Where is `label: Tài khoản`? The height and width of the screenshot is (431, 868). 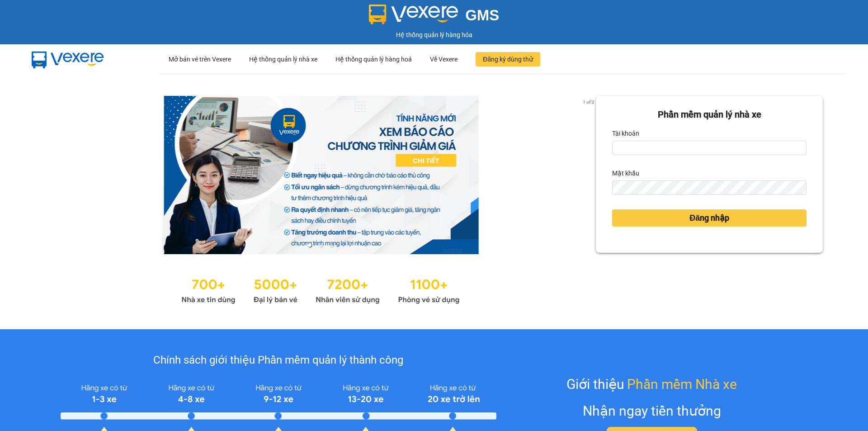 label: Tài khoản is located at coordinates (625, 134).